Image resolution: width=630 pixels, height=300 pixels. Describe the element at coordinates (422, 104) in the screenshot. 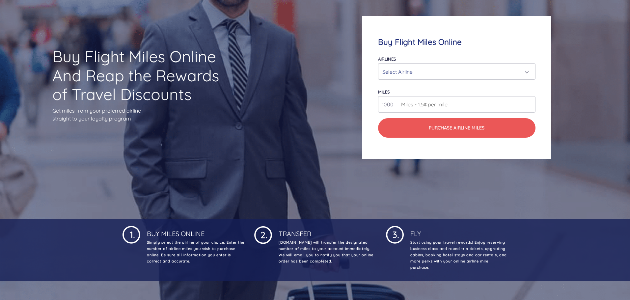

I see `span: Miles - 1.5¢ per mile` at that location.